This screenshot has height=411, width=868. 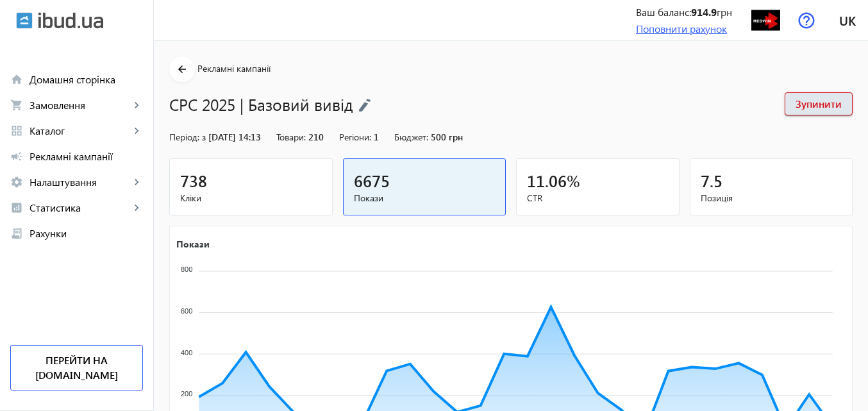 What do you see at coordinates (765, 20) in the screenshot?
I see `img: 3701604f6f35676164798307661227-1f7e7cced2.png` at bounding box center [765, 20].